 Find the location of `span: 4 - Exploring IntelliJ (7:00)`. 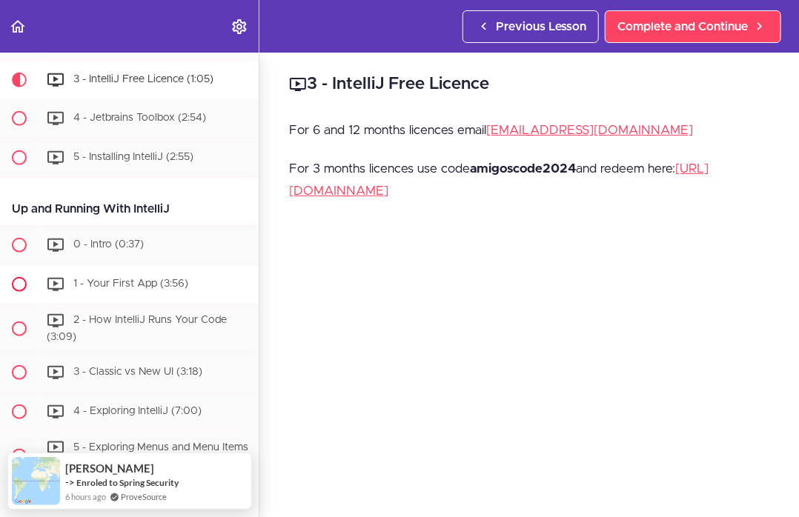

span: 4 - Exploring IntelliJ (7:00) is located at coordinates (137, 412).